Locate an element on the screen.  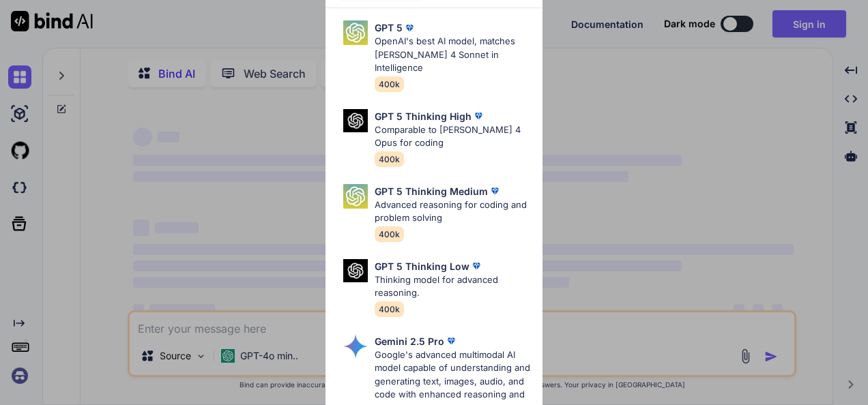
p: Gemini 2.5 Pro is located at coordinates (410, 341).